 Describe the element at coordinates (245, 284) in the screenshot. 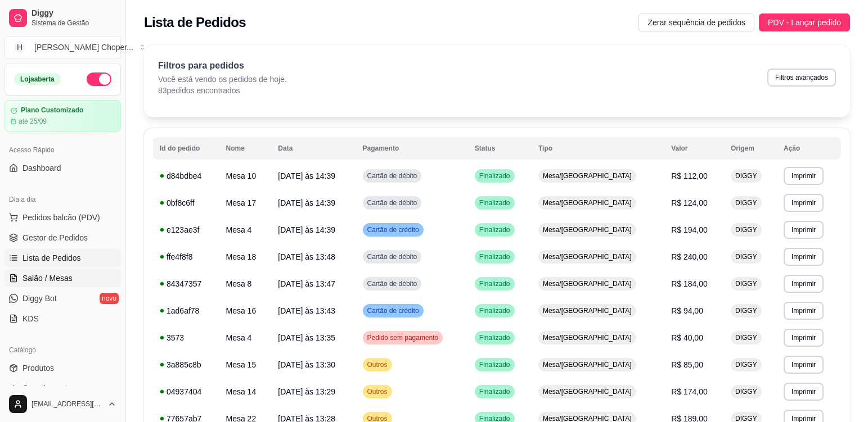

I see `td: Mesa 8` at that location.